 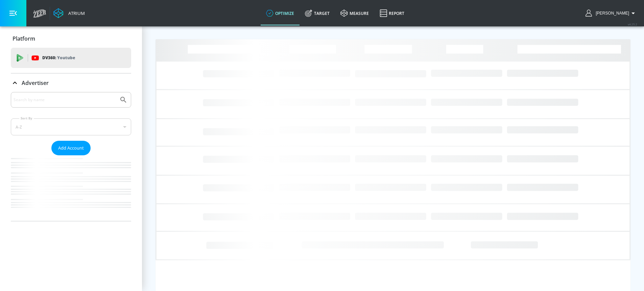 What do you see at coordinates (27, 118) in the screenshot?
I see `label: Sort By` at bounding box center [27, 118].